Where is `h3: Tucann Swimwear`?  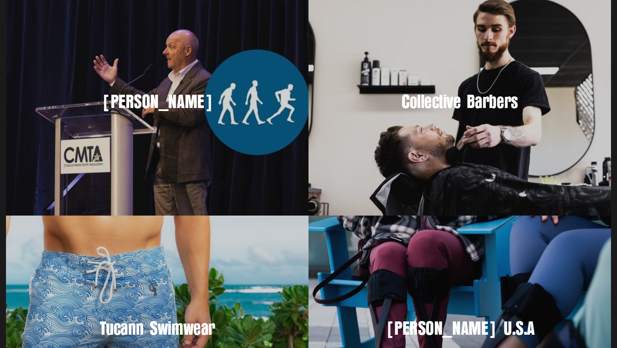 h3: Tucann Swimwear is located at coordinates (157, 329).